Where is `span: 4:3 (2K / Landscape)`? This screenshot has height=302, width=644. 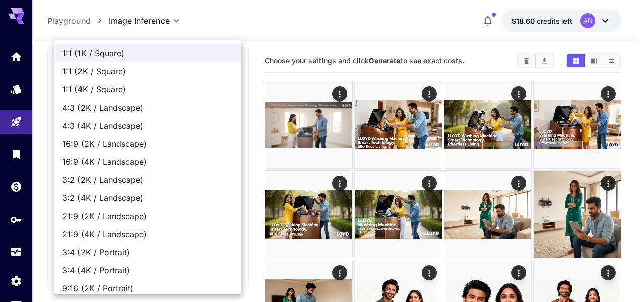
span: 4:3 (2K / Landscape) is located at coordinates (148, 108).